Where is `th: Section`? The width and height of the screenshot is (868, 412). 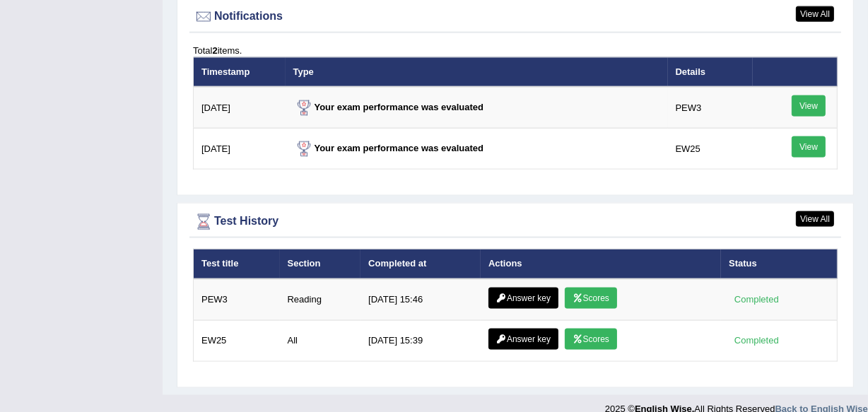
th: Section is located at coordinates (321, 264).